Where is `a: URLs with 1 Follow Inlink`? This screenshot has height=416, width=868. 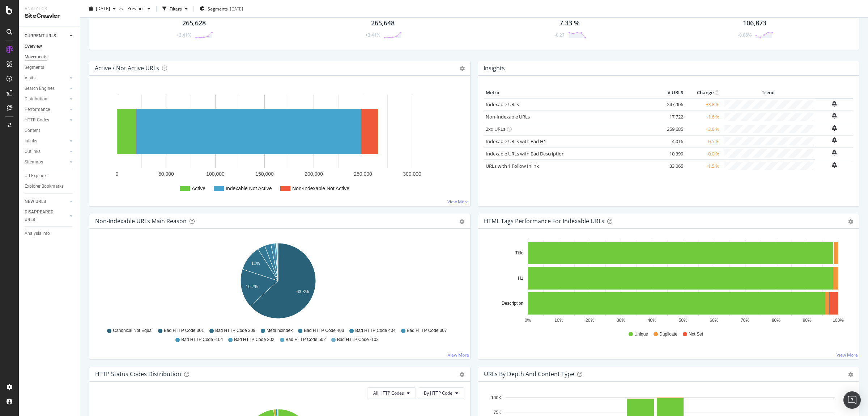
a: URLs with 1 Follow Inlink is located at coordinates (512, 166).